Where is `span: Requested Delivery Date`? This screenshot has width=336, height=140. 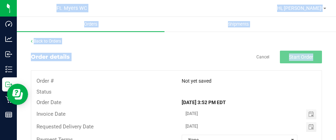 span: Requested Delivery Date is located at coordinates (65, 126).